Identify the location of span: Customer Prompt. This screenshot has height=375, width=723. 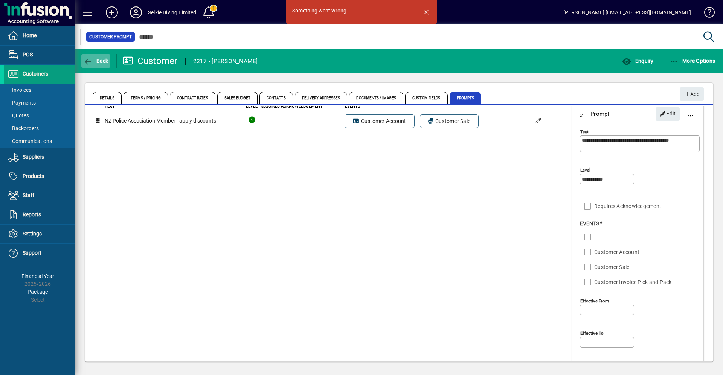
(110, 37).